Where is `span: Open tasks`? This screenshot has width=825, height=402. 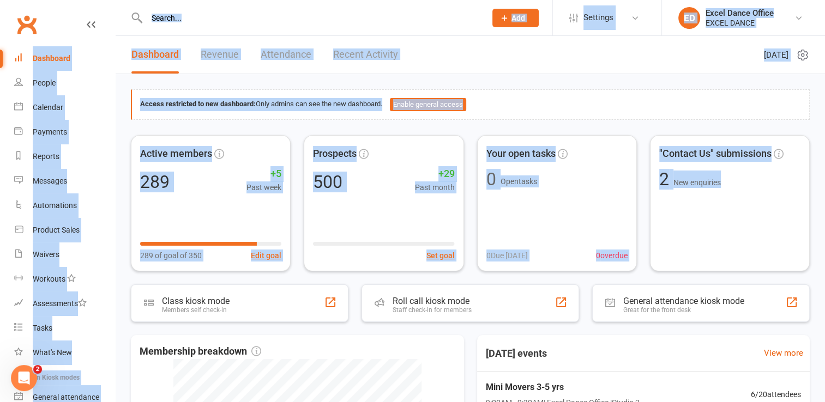
span: Open tasks is located at coordinates (518, 182).